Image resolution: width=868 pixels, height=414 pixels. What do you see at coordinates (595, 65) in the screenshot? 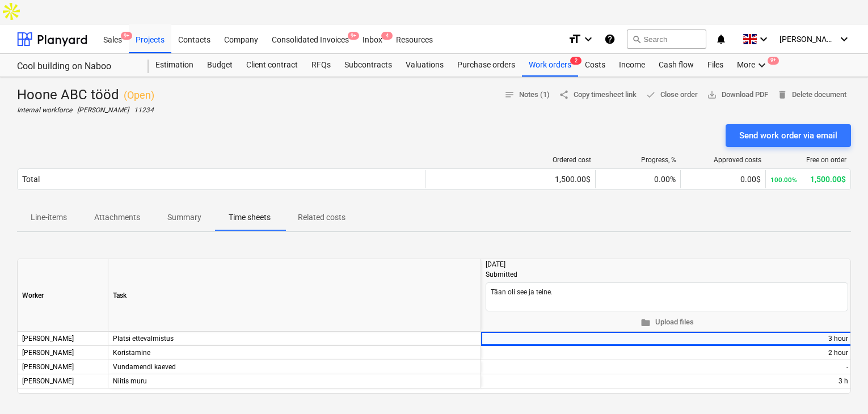
I see `a: Costs` at bounding box center [595, 65].